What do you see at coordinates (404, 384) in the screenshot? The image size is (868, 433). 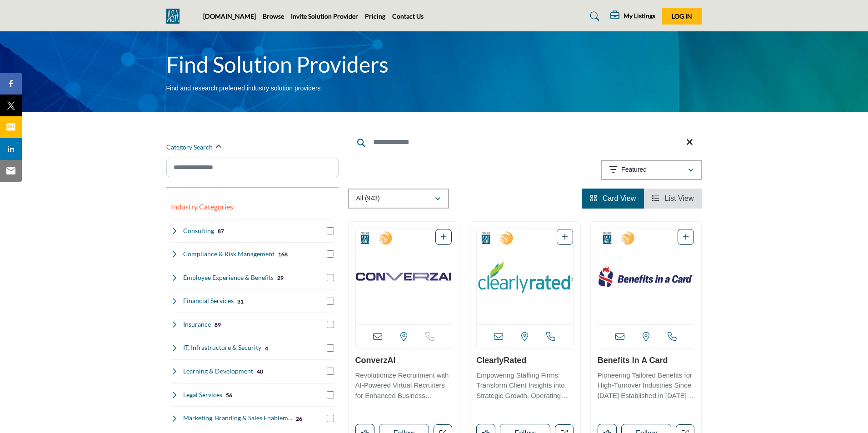 I see `a: Revolutionize Recruitment with AI-Powered Virtual Recruiters for Enhanced Business Success. The c...` at bounding box center [404, 384].